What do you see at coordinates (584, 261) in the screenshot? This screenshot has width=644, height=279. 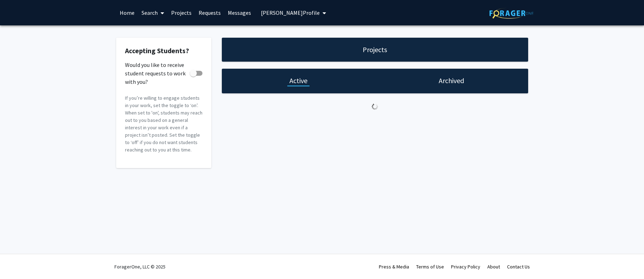 I see `div: Login Success` at bounding box center [584, 261].